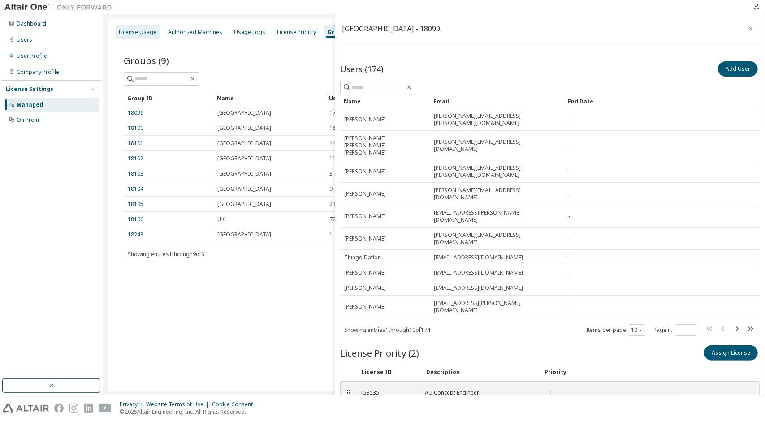 Image resolution: width=765 pixels, height=421 pixels. I want to click on img: instagram.svg, so click(74, 408).